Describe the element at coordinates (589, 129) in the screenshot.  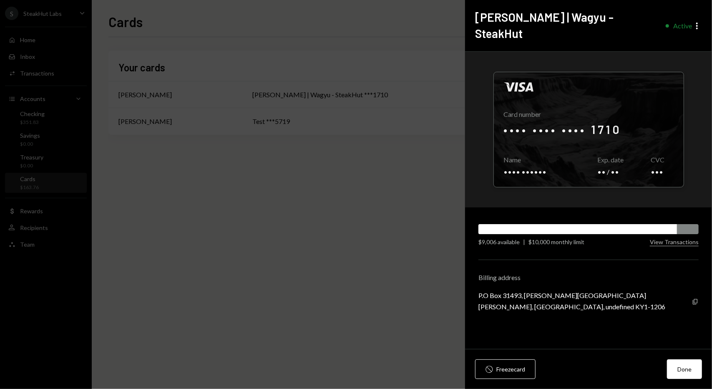
I see `div: Click to reveal` at that location.